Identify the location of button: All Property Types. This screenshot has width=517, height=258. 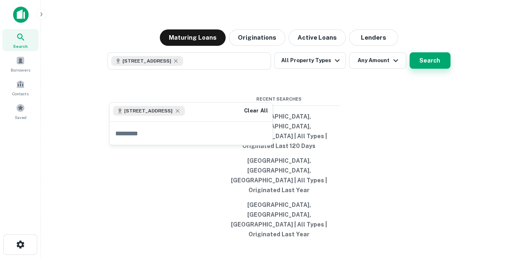
(310, 60).